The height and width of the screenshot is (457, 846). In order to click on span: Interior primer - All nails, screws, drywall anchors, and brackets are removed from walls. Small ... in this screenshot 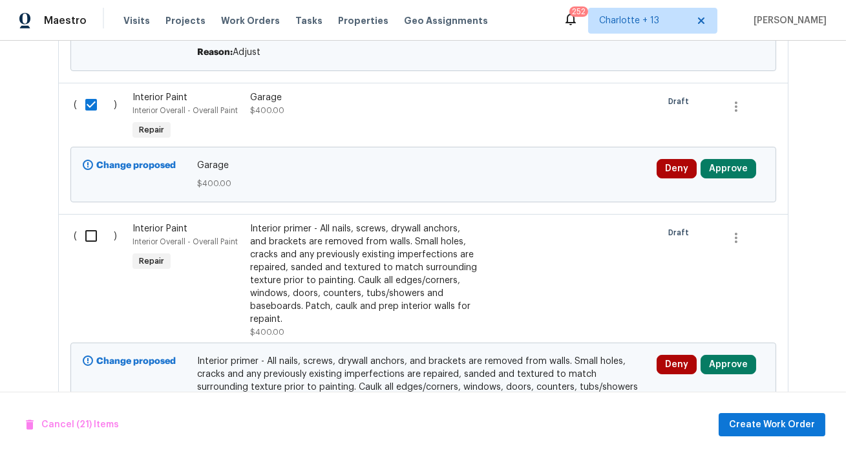, I will do `click(423, 381)`.